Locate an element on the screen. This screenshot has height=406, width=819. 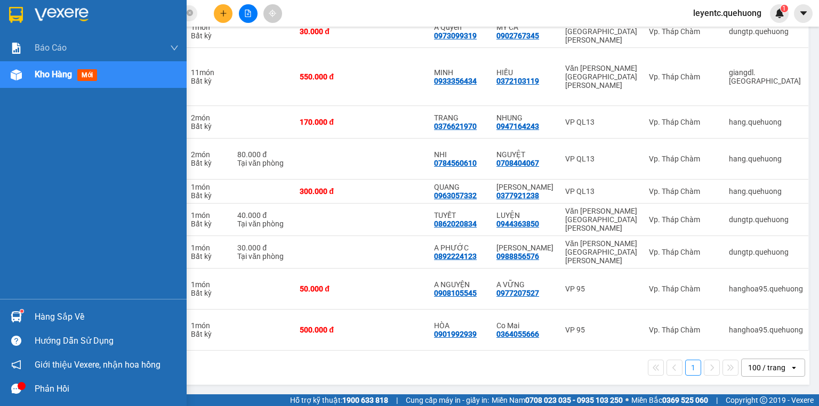
div: QUANG is located at coordinates (459, 187).